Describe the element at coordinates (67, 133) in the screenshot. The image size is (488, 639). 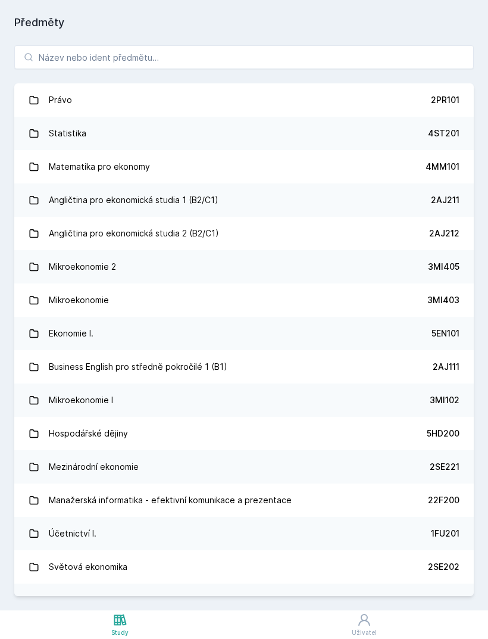
I see `div: Statistika` at that location.